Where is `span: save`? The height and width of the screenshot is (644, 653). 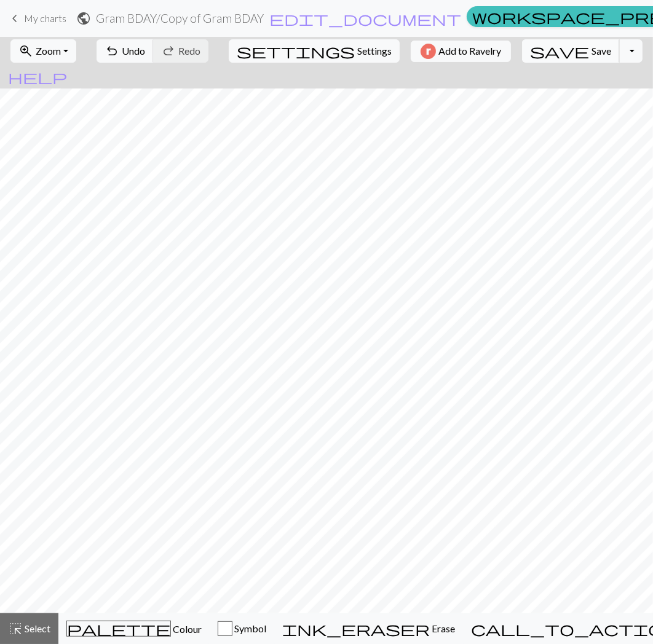 span: save is located at coordinates (560, 51).